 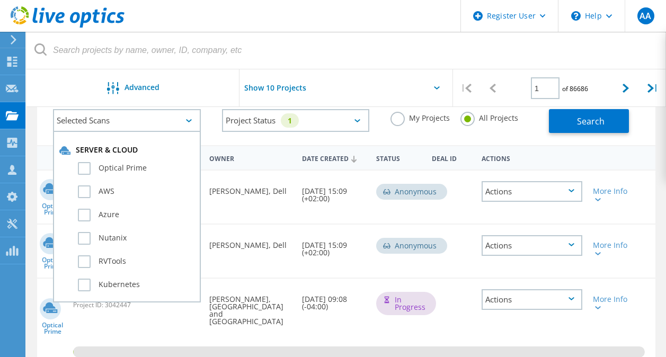 What do you see at coordinates (136, 285) in the screenshot?
I see `label: Kubernetes` at bounding box center [136, 285].